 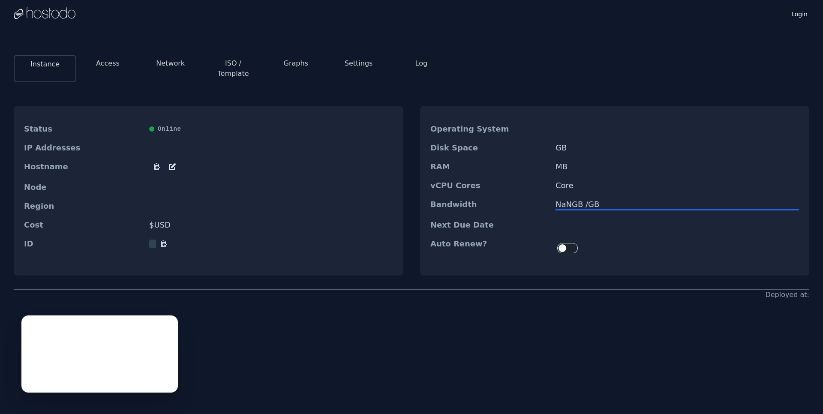 I want to click on dt: Bandwidth, so click(x=490, y=205).